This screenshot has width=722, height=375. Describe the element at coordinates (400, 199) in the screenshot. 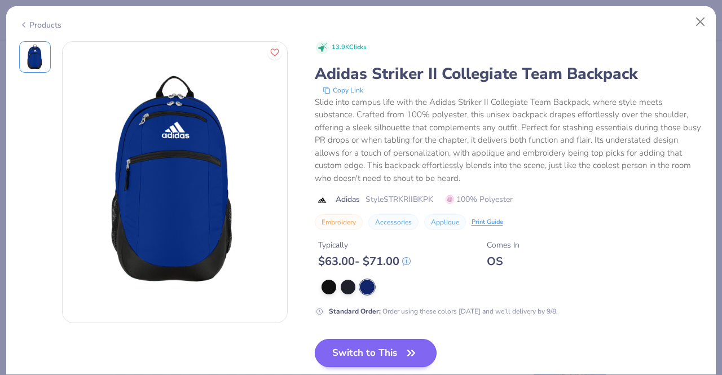

I see `span: Style STRKRIIBKPK` at that location.